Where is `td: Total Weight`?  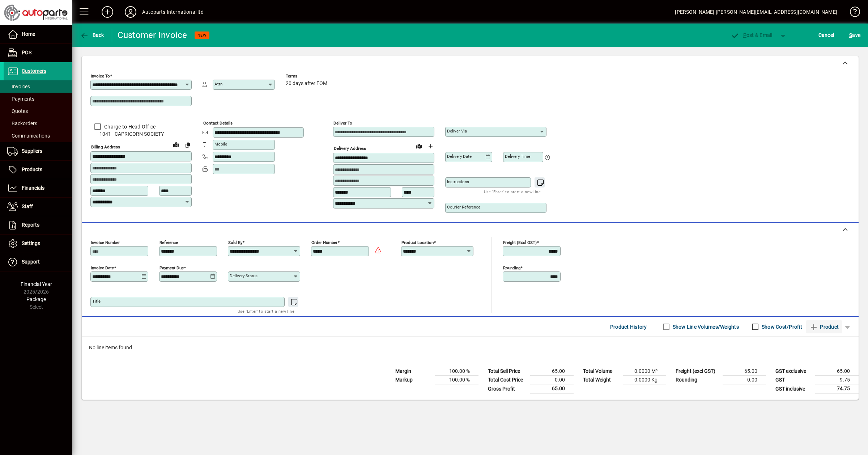 td: Total Weight is located at coordinates (601, 380).